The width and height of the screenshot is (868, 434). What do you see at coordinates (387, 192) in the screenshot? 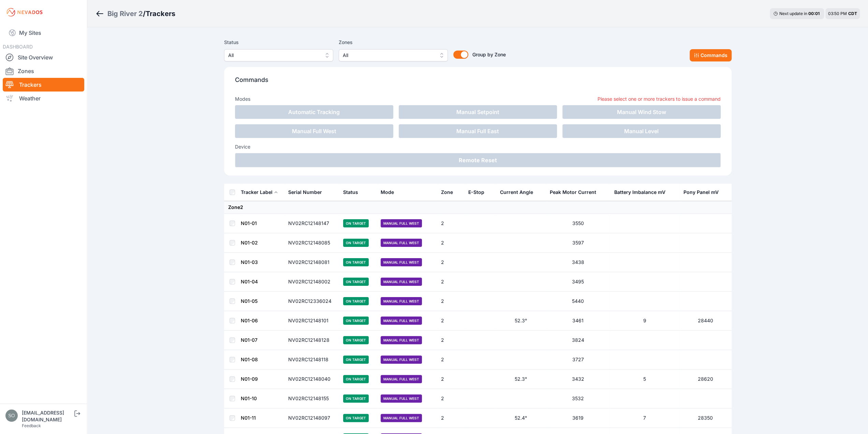
I see `div: Mode` at bounding box center [387, 192].